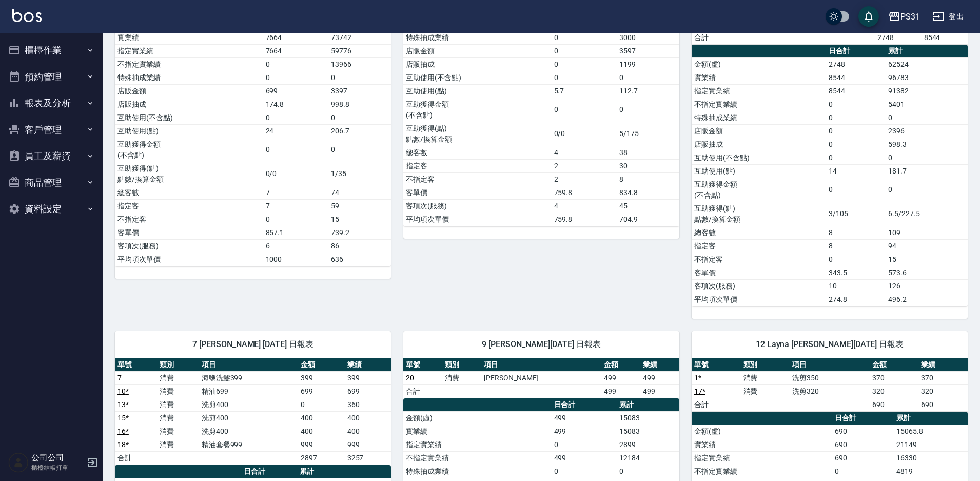  Describe the element at coordinates (296, 233) in the screenshot. I see `td: 857.1` at that location.